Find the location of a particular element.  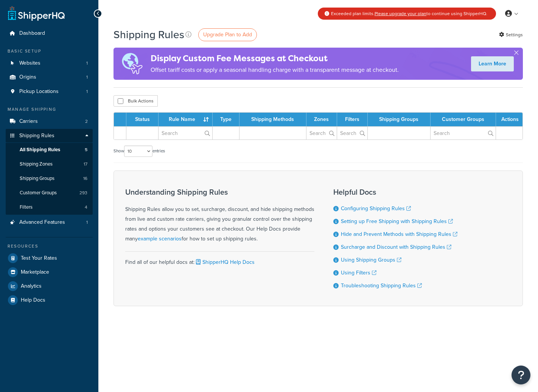

span: Upgrade Plan to Add is located at coordinates (227, 35).